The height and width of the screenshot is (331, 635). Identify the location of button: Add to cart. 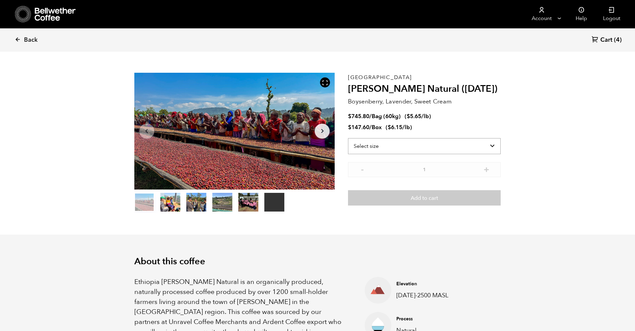
(424, 198).